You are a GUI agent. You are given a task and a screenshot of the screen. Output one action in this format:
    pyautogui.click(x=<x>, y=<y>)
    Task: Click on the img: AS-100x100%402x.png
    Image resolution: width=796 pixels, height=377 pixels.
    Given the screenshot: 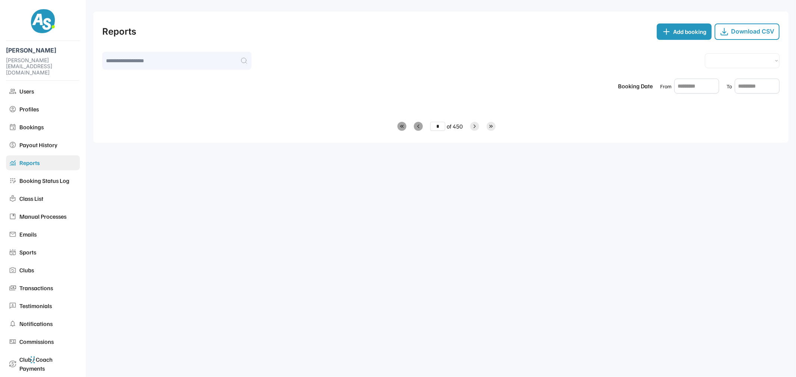 What is the action you would take?
    pyautogui.click(x=43, y=21)
    